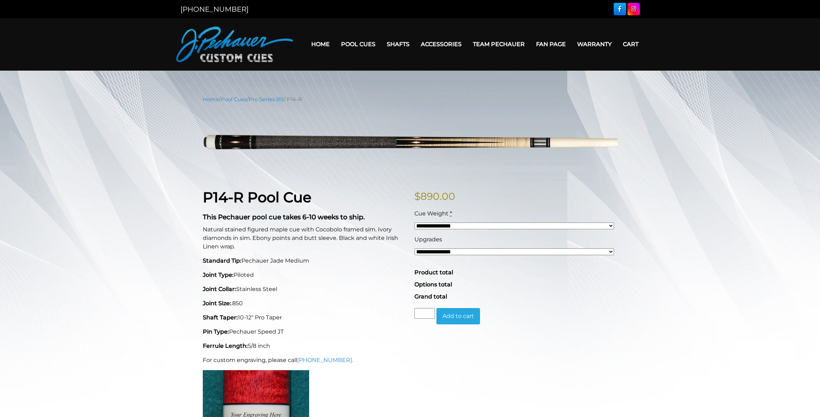 This screenshot has height=417, width=820. I want to click on button: Add to cart, so click(458, 316).